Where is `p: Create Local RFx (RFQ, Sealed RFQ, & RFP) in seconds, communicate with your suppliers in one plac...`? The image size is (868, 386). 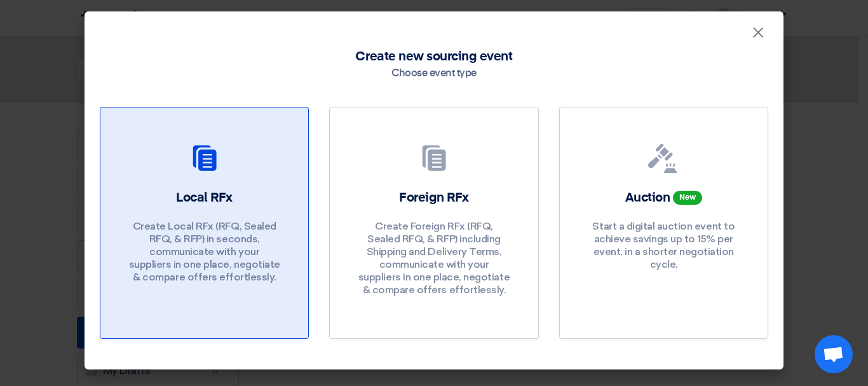 p: Create Local RFx (RFQ, Sealed RFQ, & RFP) in seconds, communicate with your suppliers in one plac... is located at coordinates (205, 252).